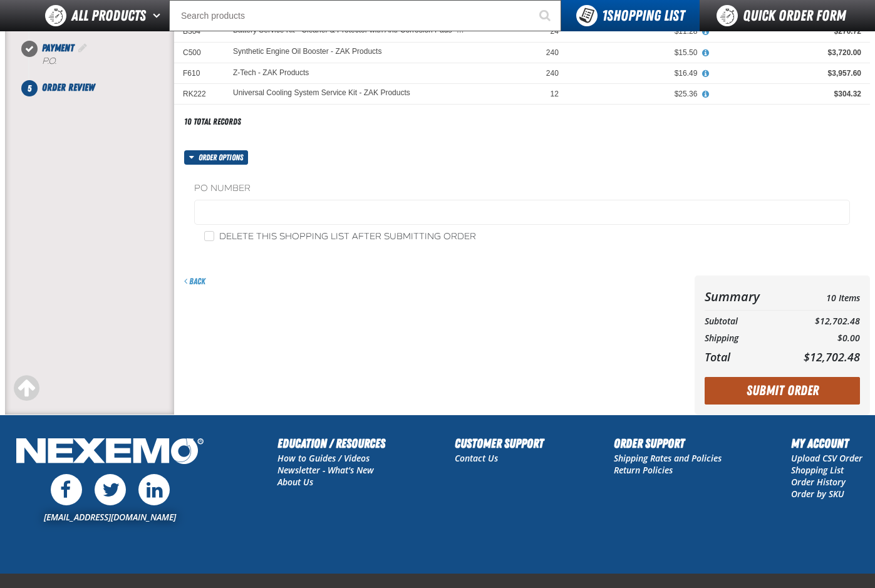  Describe the element at coordinates (788, 94) in the screenshot. I see `div: $304.32` at that location.